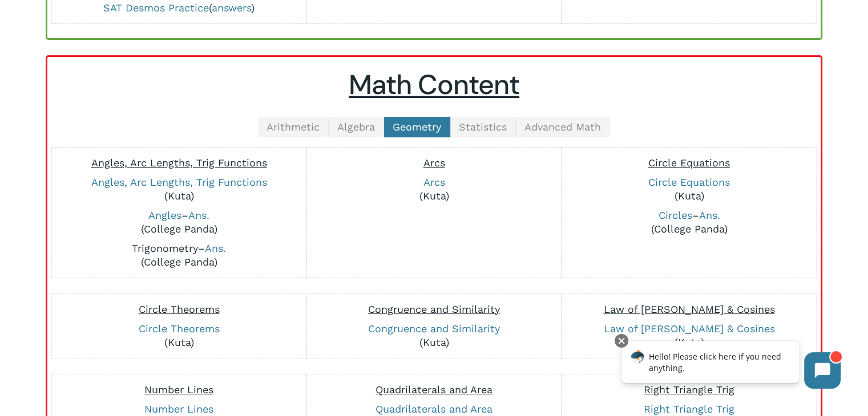 This screenshot has width=868, height=416. What do you see at coordinates (689, 182) in the screenshot?
I see `a: Circle Equations` at bounding box center [689, 182].